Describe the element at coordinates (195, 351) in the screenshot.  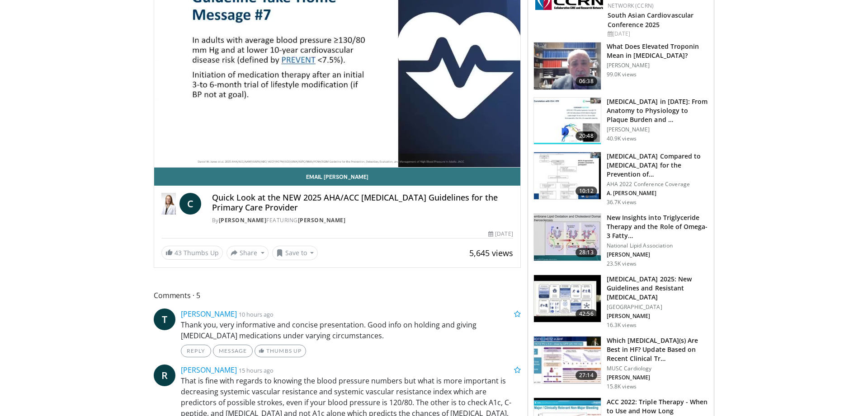
I see `a: Reply` at that location.